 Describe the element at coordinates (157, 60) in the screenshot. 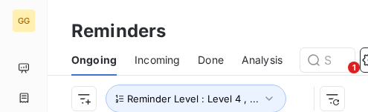

I see `span: Incoming` at that location.